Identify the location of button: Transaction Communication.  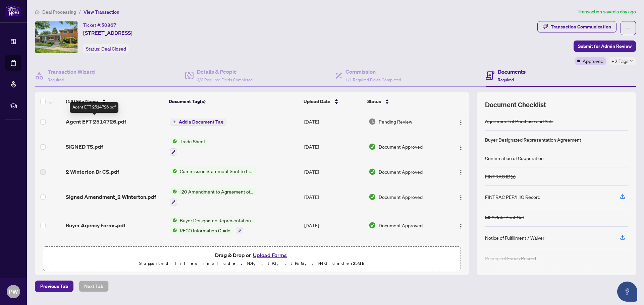
(577, 26).